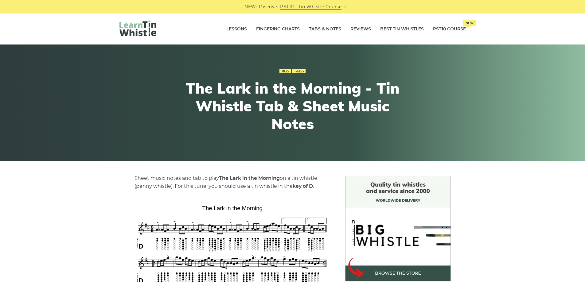 This screenshot has height=282, width=585. What do you see at coordinates (232, 182) in the screenshot?
I see `p: Sheet music notes and tab to play on a tin whistle (penny whistle). For this tune, you should use...` at bounding box center [232, 182].